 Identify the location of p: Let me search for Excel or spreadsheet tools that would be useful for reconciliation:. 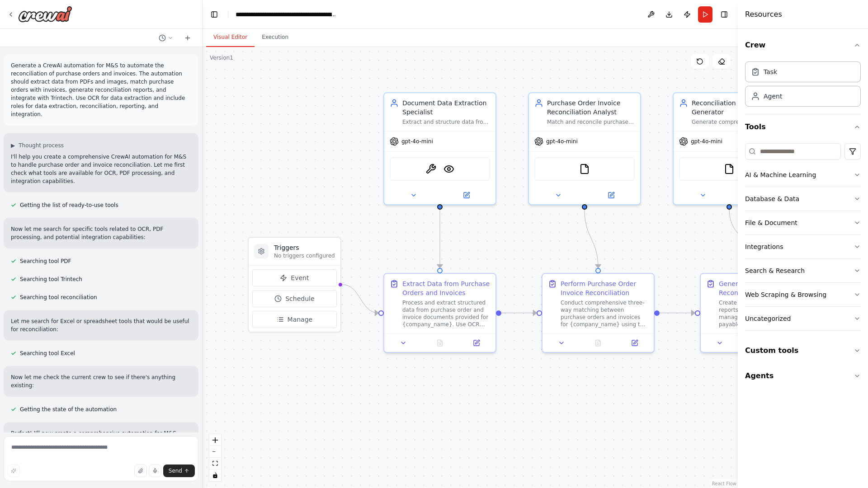
(101, 325).